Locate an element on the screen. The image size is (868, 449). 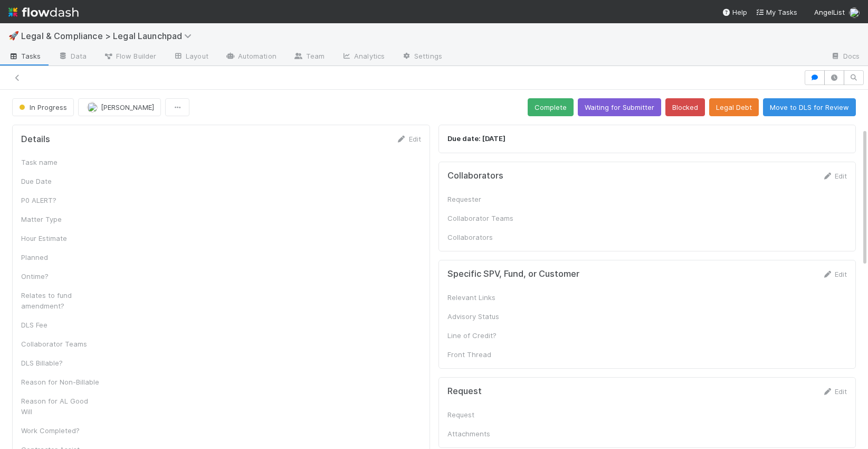
button: Legal Debt is located at coordinates (734, 107).